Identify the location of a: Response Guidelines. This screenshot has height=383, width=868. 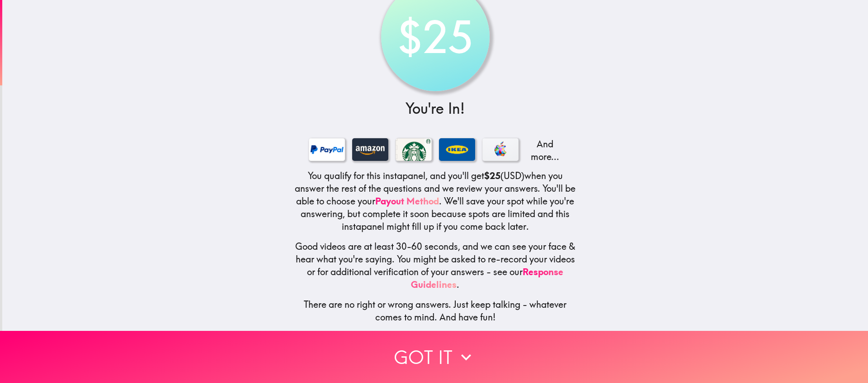
(487, 278).